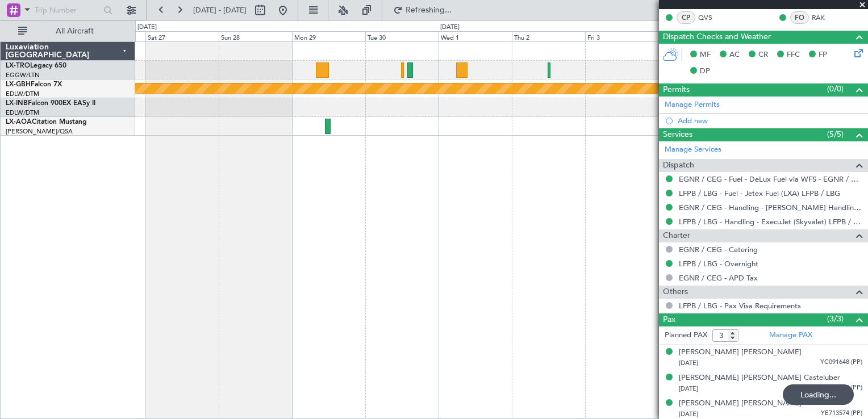 This screenshot has width=868, height=419. What do you see at coordinates (759, 193) in the screenshot?
I see `a: LFPB / LBG - Fuel - Jetex Fuel (LXA) LFPB / LBG` at bounding box center [759, 193].